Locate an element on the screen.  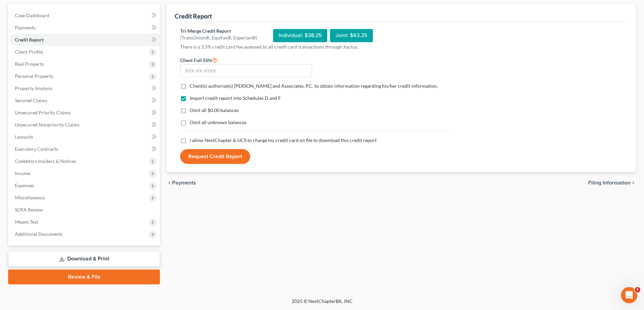
span: Property Analysis is located at coordinates (34, 88).